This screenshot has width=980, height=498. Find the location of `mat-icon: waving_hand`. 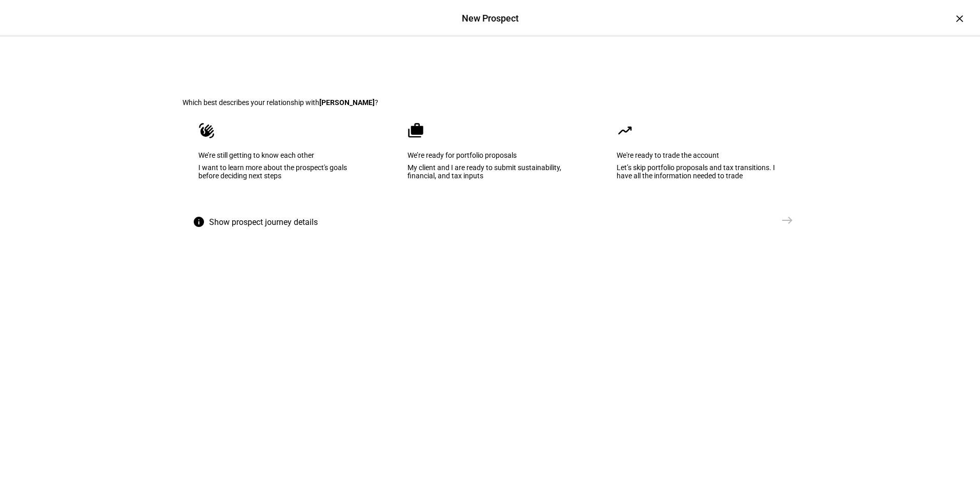

mat-icon: waving_hand is located at coordinates (206, 130).